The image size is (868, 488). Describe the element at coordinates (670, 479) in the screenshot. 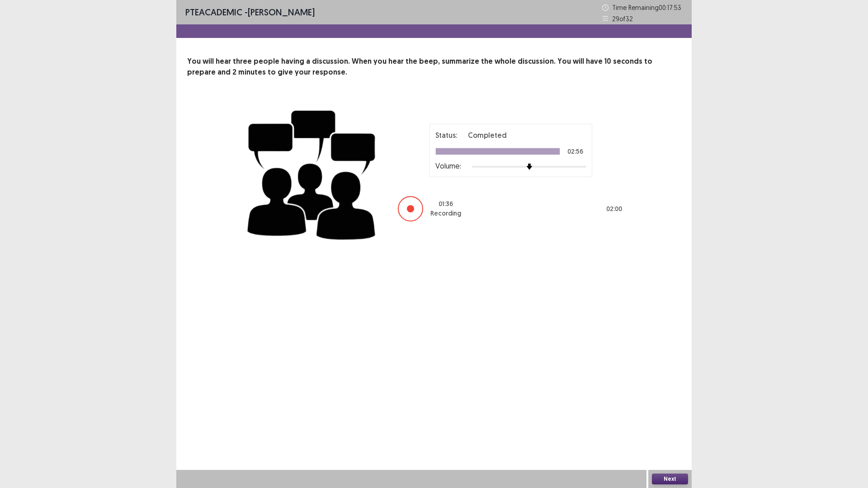

I see `button: Next` at that location.